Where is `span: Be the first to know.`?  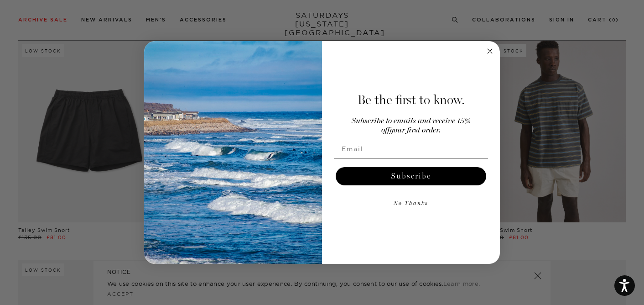 span: Be the first to know. is located at coordinates (411, 100).